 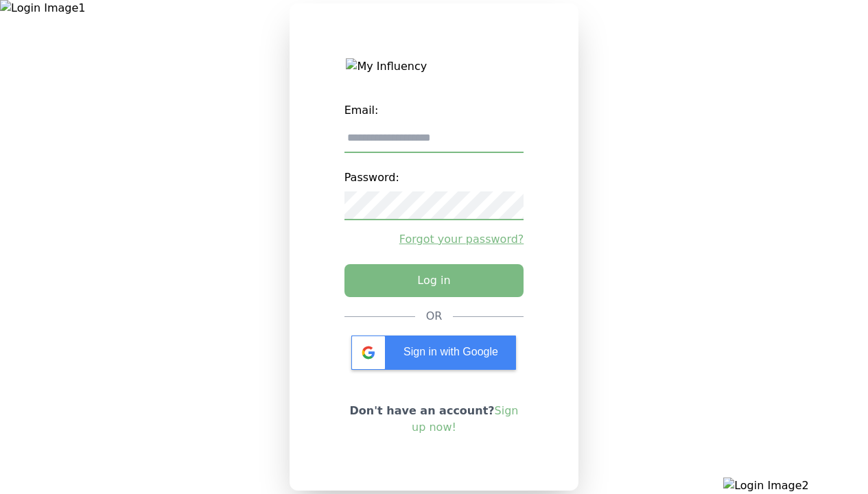 I want to click on label: Email:, so click(x=434, y=111).